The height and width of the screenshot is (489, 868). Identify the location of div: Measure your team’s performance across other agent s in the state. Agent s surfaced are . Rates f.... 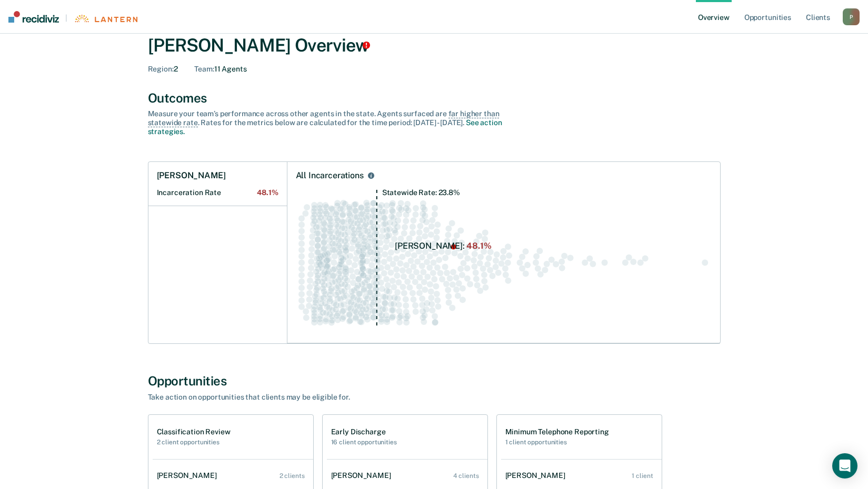
(333, 123).